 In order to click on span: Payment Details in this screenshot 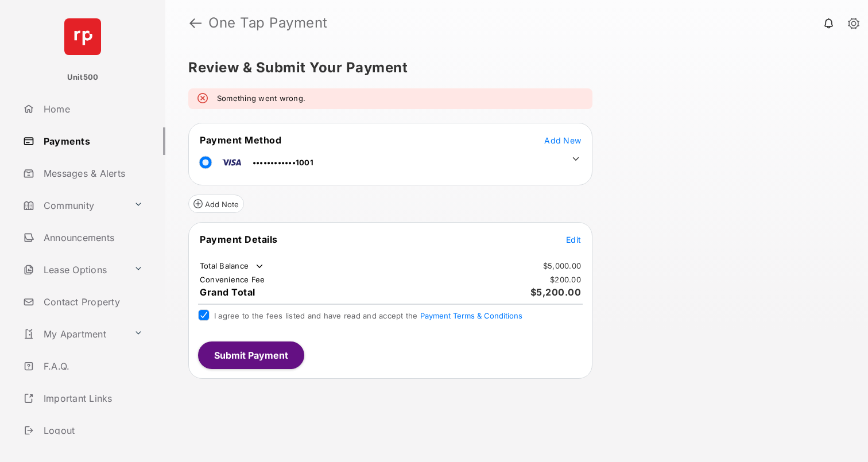, I will do `click(239, 239)`.